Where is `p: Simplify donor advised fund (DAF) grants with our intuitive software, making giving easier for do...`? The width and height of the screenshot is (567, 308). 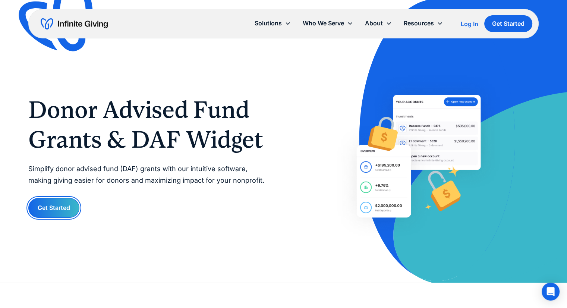 p: Simplify donor advised fund (DAF) grants with our intuitive software, making giving easier for do... is located at coordinates (148, 174).